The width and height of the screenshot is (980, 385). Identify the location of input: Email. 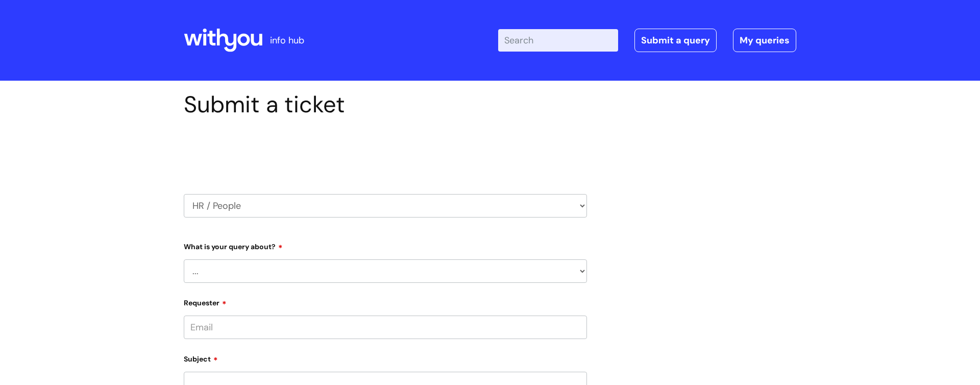
(386, 327).